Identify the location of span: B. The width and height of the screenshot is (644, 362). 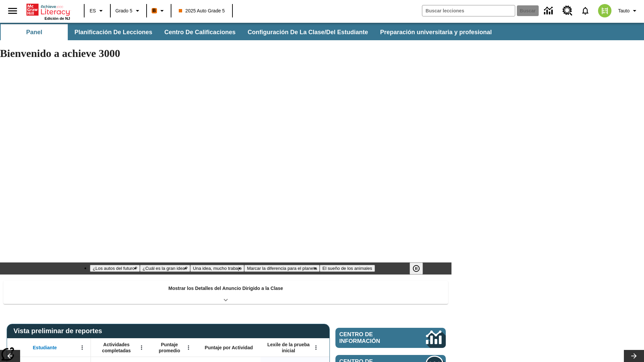
(154, 10).